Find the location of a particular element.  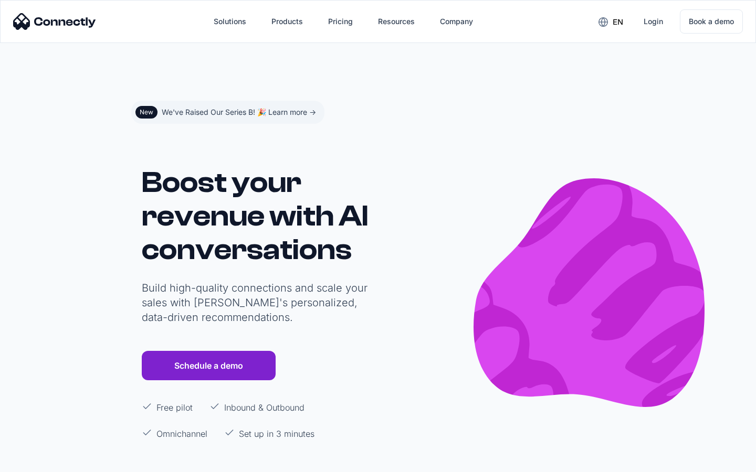

p: Set up in 3 minutes is located at coordinates (277, 434).